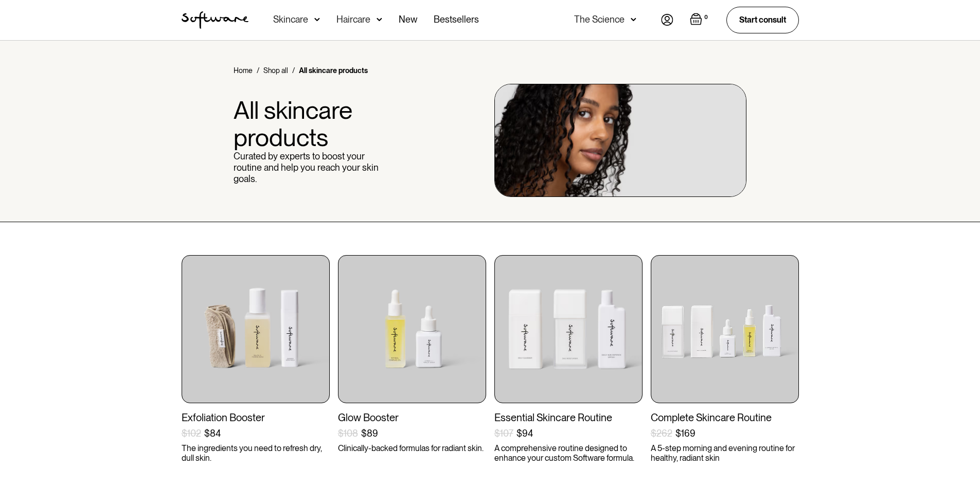 This screenshot has width=980, height=486. What do you see at coordinates (599, 20) in the screenshot?
I see `div: The Science` at bounding box center [599, 20].